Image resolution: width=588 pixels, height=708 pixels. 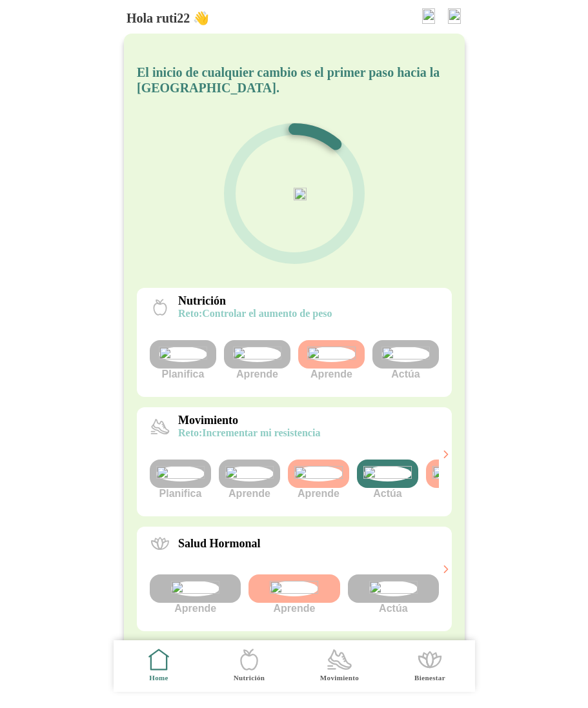 I want to click on p: Salud Hormonal, so click(x=220, y=544).